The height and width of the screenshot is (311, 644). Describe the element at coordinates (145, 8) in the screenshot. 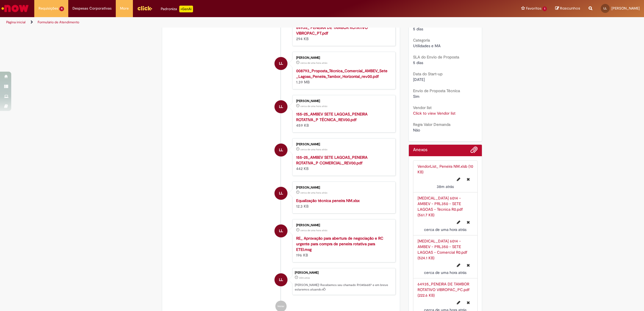

I see `img: click_logo_yellow_360x200.png` at that location.